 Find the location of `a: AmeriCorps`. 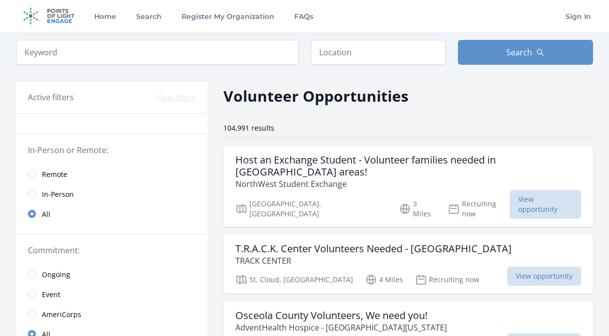

a: AmeriCorps is located at coordinates (112, 314).